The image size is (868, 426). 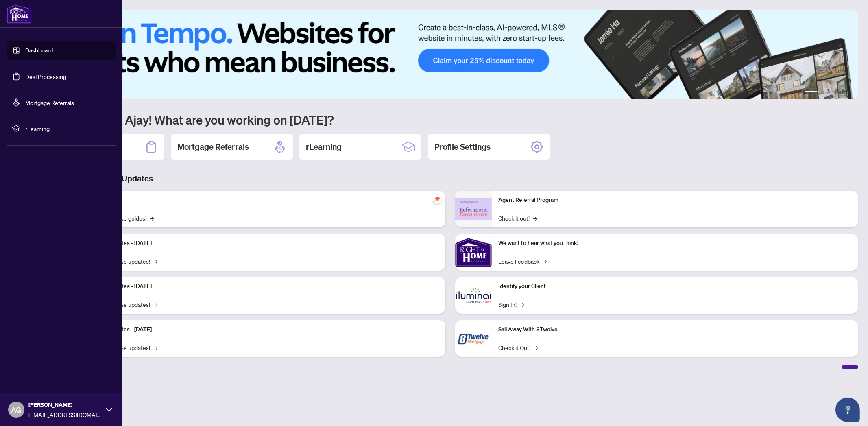 What do you see at coordinates (518, 218) in the screenshot?
I see `a: Check it out!→` at bounding box center [518, 218].